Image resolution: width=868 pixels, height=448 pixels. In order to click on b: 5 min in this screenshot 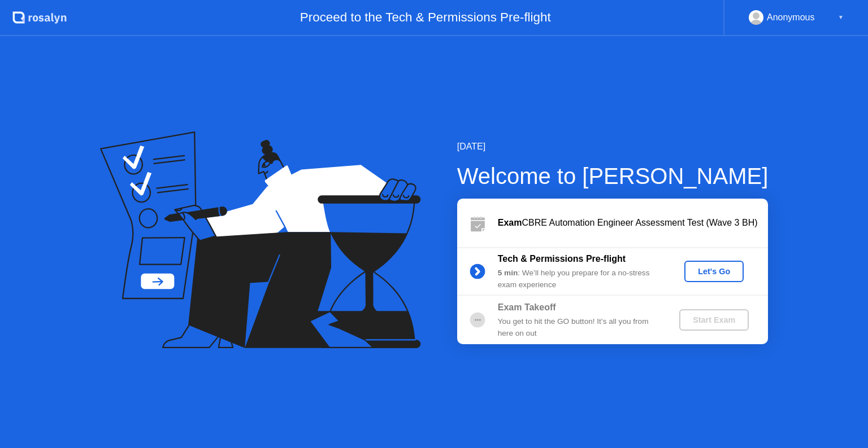, I will do `click(508, 272)`.